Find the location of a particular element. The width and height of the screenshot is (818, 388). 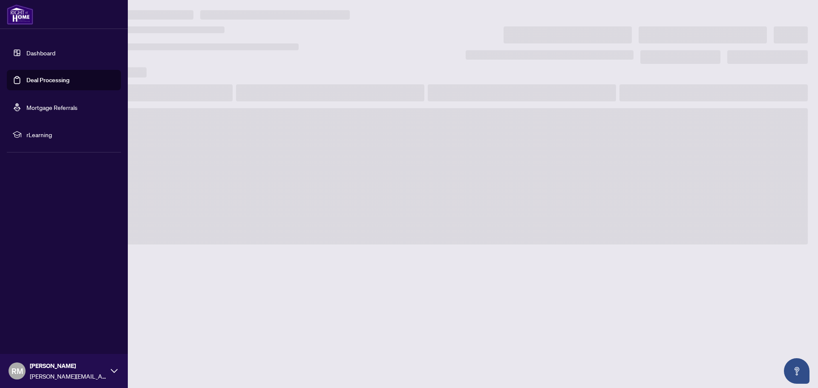

img: logo is located at coordinates (20, 14).